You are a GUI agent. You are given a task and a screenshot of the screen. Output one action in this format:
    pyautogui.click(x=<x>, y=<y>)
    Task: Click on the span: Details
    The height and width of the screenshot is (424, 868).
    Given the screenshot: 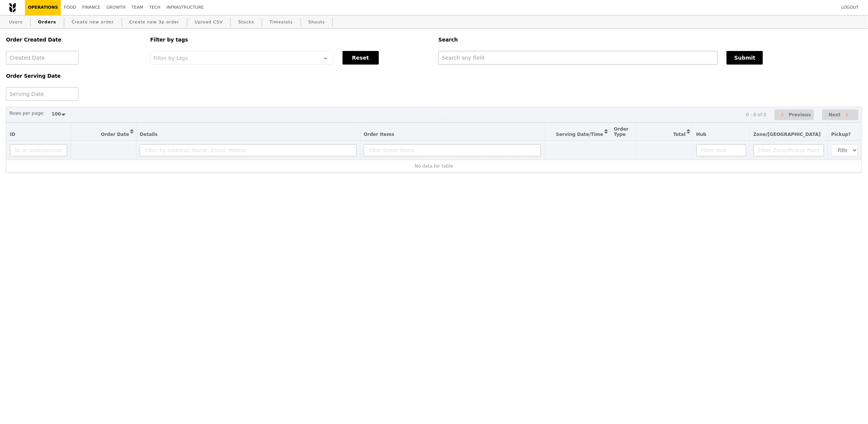 What is the action you would take?
    pyautogui.click(x=148, y=135)
    